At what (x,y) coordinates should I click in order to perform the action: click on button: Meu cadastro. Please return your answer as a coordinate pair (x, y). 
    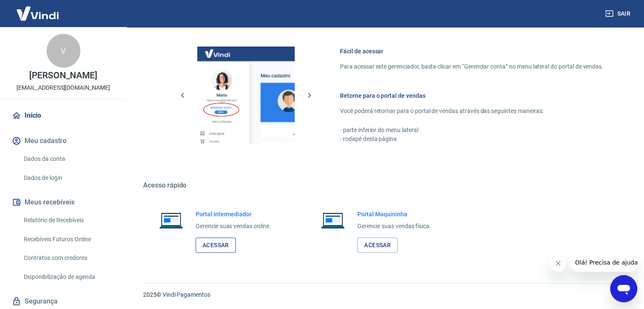
    Looking at the image, I should click on (63, 141).